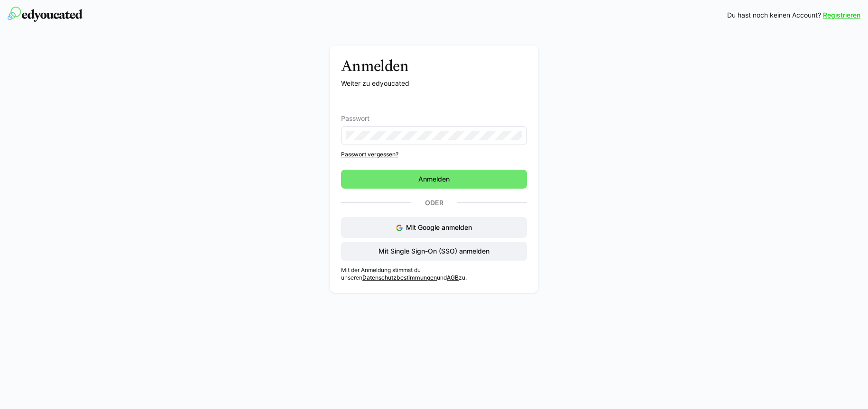 The width and height of the screenshot is (868, 409). I want to click on span: Passwort, so click(355, 118).